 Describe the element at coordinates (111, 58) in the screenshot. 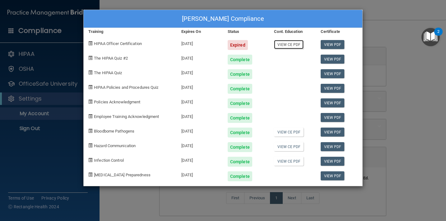

I see `span: The HIPAA Quiz #2` at that location.